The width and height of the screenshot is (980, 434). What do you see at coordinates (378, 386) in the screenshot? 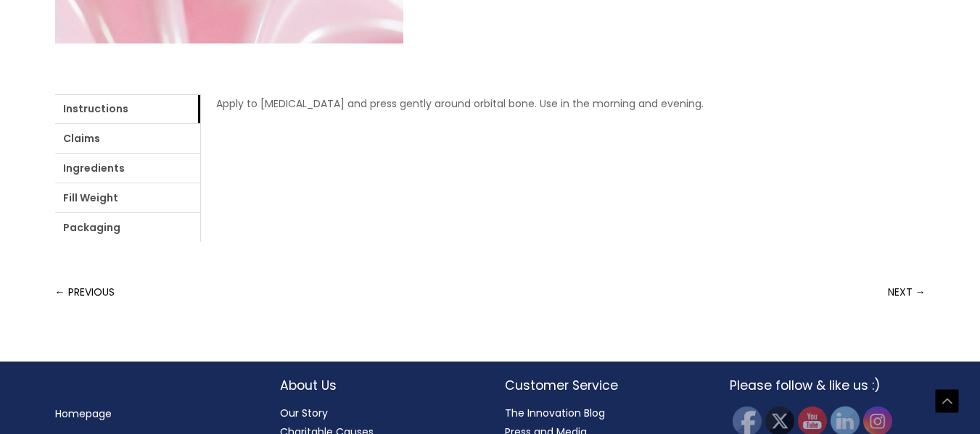
I see `h2: About Us` at bounding box center [378, 386].